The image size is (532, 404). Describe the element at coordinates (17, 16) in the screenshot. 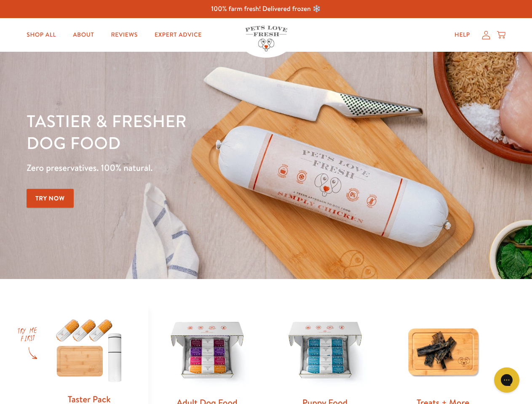

I see `button: Gorgias live chat` at that location.